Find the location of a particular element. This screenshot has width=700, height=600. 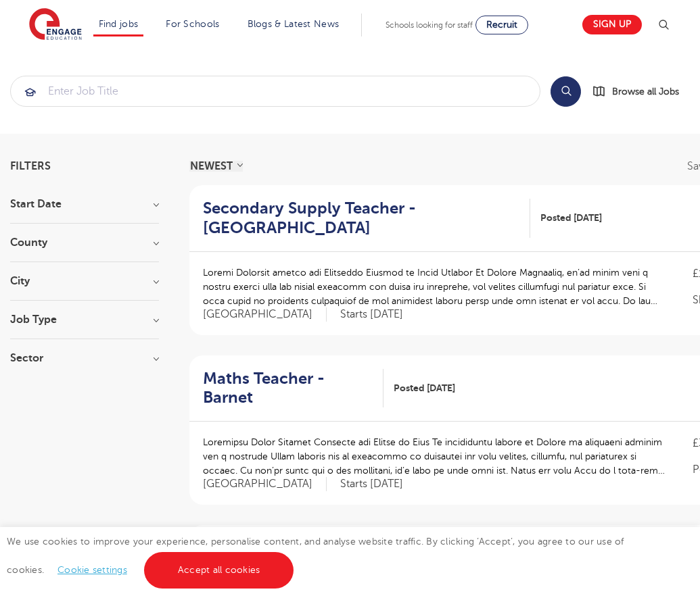

a: Cookie settings is located at coordinates (92, 570).